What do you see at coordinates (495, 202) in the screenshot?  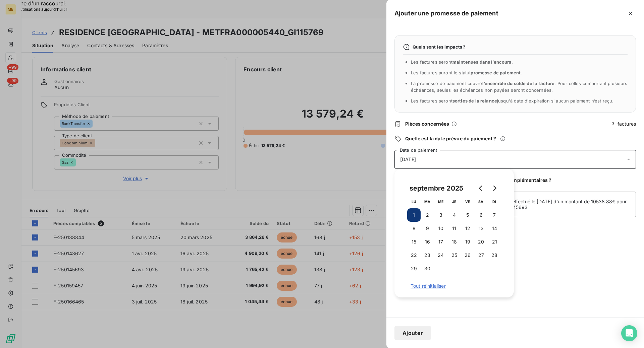 I see `th: dimanche` at bounding box center [495, 202].